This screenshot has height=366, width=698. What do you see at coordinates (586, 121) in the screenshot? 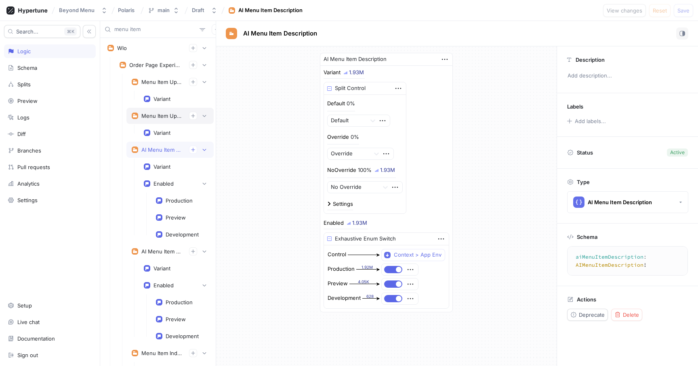
I see `button: Add labels...` at bounding box center [586, 121].